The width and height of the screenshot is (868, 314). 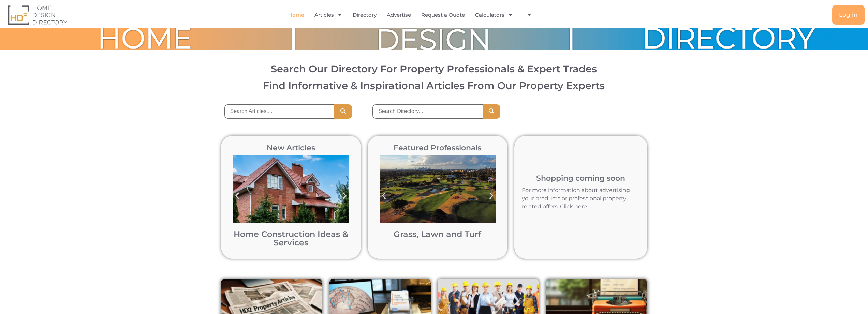 I want to click on a: Home Construction Ideas & Services, so click(x=291, y=238).